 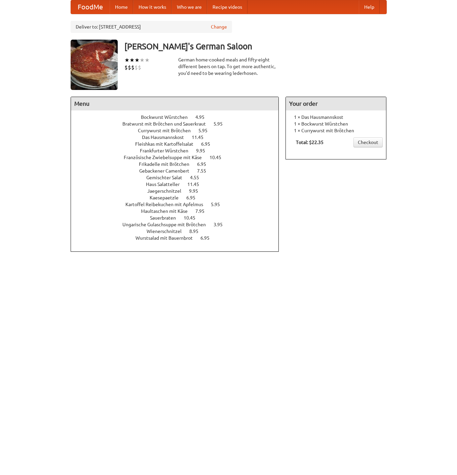 What do you see at coordinates (219, 27) in the screenshot?
I see `a: Change` at bounding box center [219, 27].